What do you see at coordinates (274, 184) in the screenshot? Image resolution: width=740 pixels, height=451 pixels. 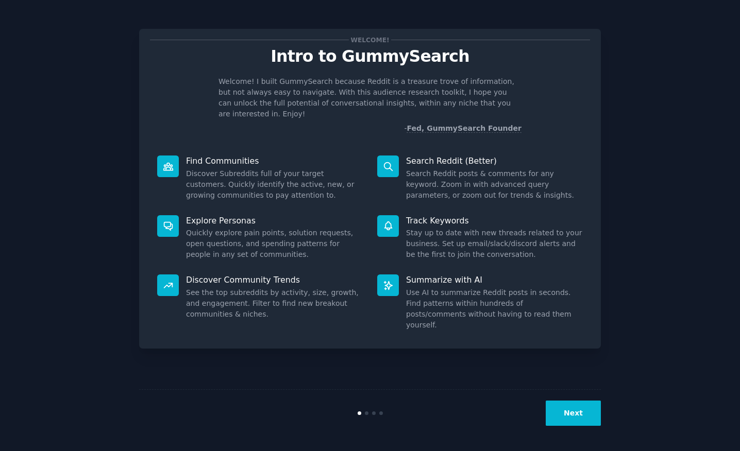 I see `dd: Discover Subreddits full of your target customers. Quickly identify the active, new, or growing c...` at bounding box center [274, 184].